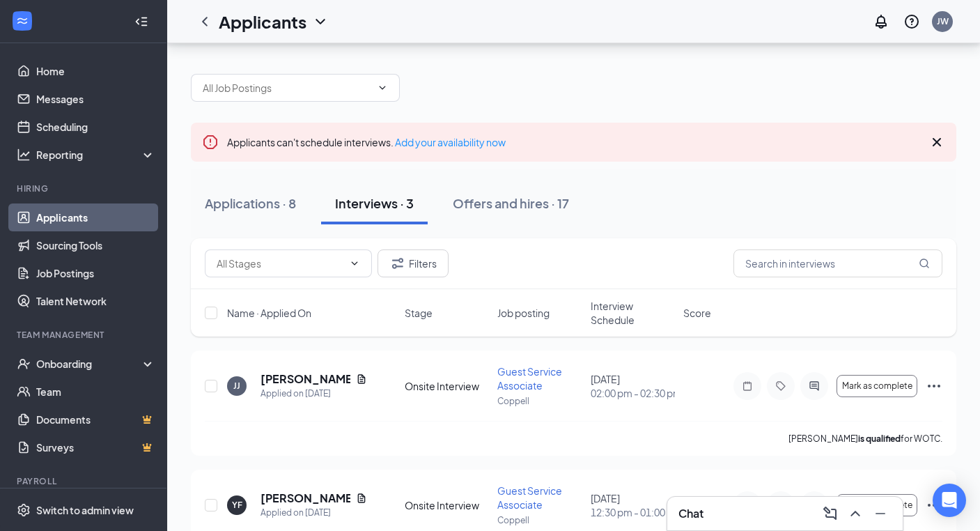 This screenshot has width=980, height=531. Describe the element at coordinates (141, 22) in the screenshot. I see `svg: Collapse` at that location.